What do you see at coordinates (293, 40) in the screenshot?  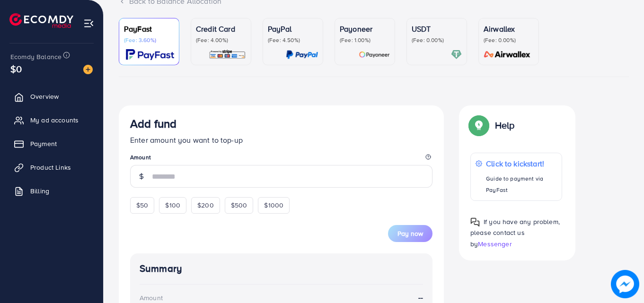 I see `p: (Fee: 4.50%)` at bounding box center [293, 40].